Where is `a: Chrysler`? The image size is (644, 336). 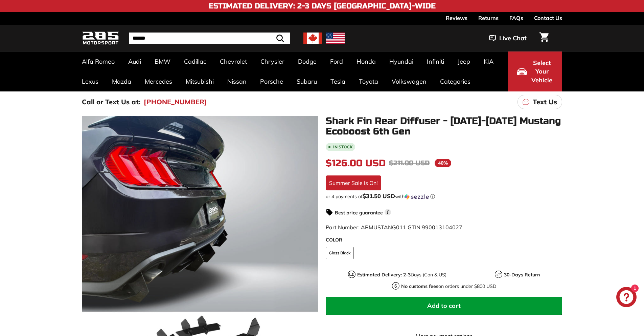 a: Chrysler is located at coordinates (272, 61).